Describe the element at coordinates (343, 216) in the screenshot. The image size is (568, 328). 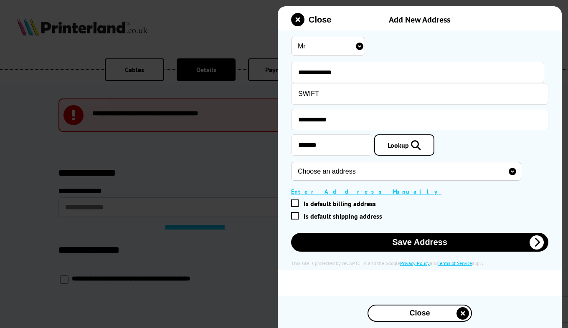
I see `span: Is default shipping address` at that location.